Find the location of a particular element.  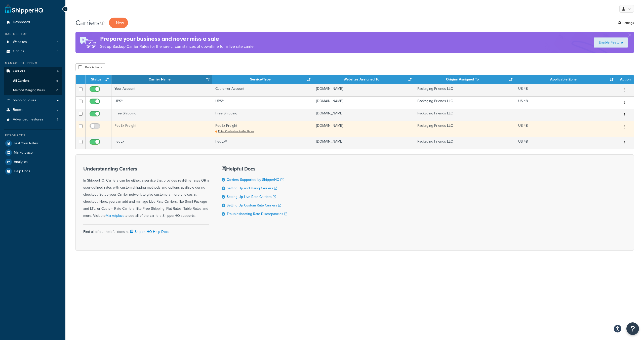

span: Analytics is located at coordinates (21, 162).